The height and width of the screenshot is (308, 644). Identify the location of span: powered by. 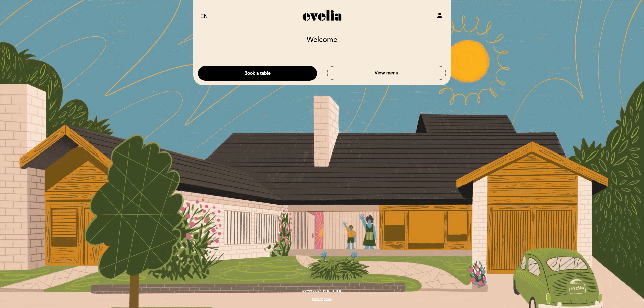
(312, 291).